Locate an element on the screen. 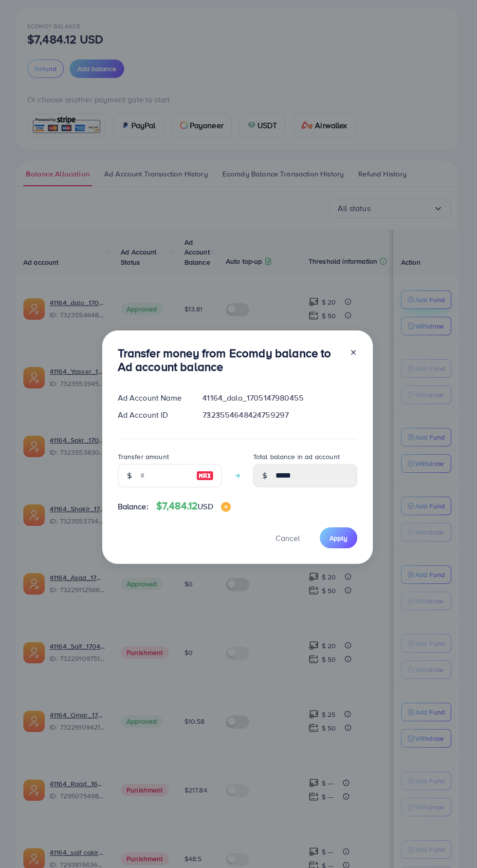  span: Balance: is located at coordinates (133, 507).